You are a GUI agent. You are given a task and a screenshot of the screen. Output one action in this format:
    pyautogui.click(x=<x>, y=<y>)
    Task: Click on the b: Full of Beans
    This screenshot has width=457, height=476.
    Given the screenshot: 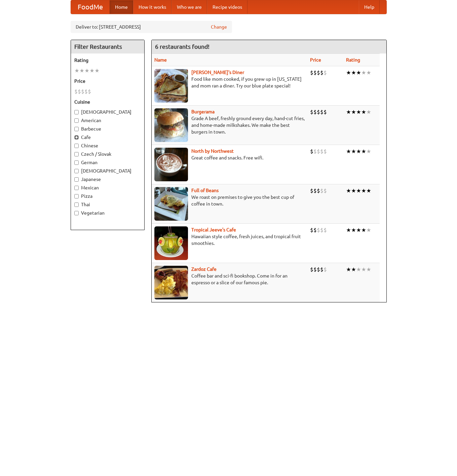 What is the action you would take?
    pyautogui.click(x=205, y=191)
    